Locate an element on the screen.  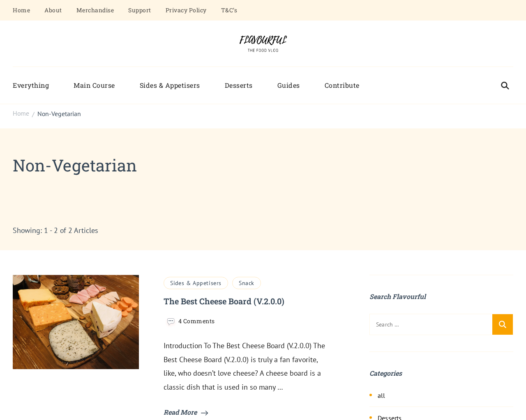
p: Introduction To The Best Cheese Board (V.2.0.0) The Best Cheese Board (V.2.0.0) is truly a fan fa... is located at coordinates (246, 366).